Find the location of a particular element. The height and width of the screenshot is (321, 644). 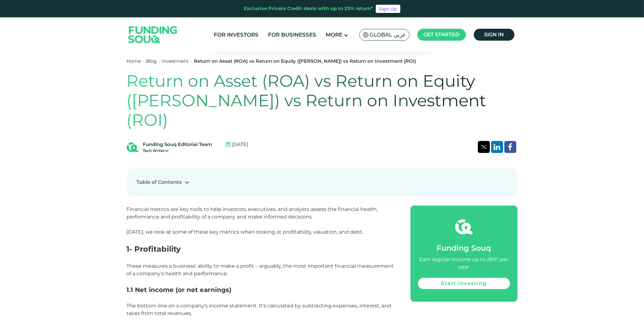

span: 1- Profitability is located at coordinates (154, 249).